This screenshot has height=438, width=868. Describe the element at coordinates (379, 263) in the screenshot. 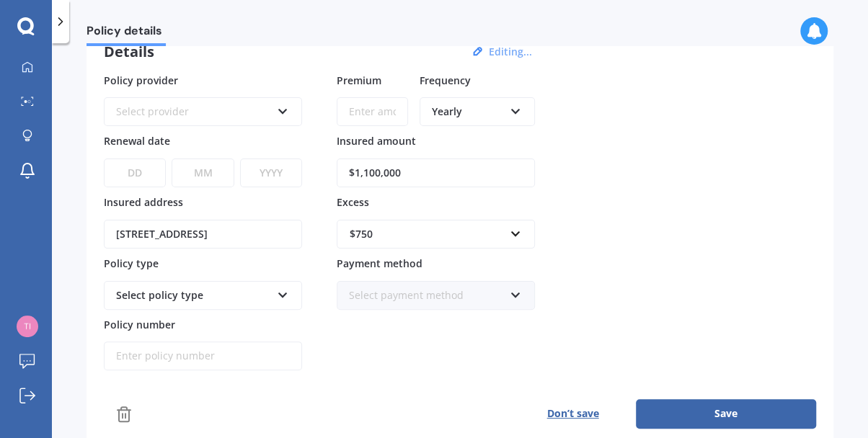

I see `span: Payment method` at that location.